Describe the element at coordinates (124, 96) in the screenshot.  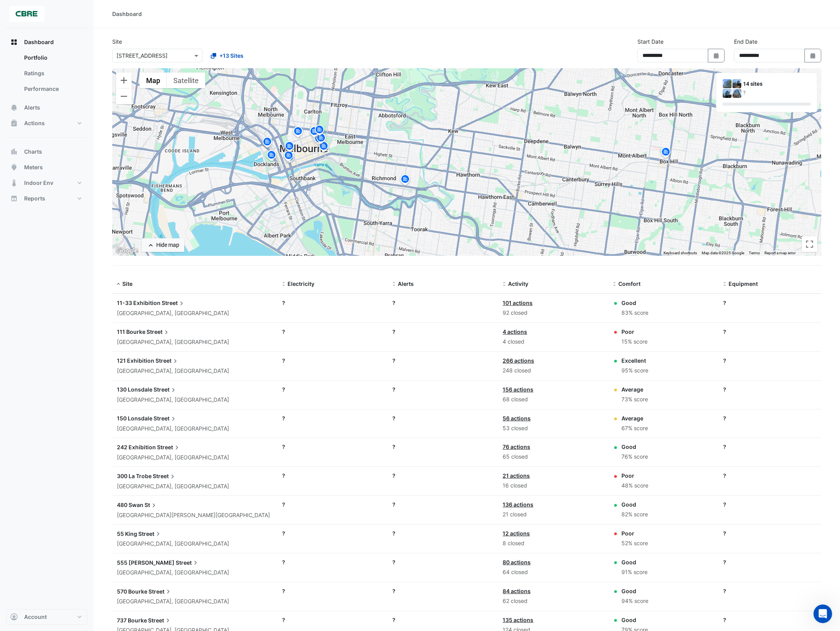
I see `button: Zoom out` at that location.